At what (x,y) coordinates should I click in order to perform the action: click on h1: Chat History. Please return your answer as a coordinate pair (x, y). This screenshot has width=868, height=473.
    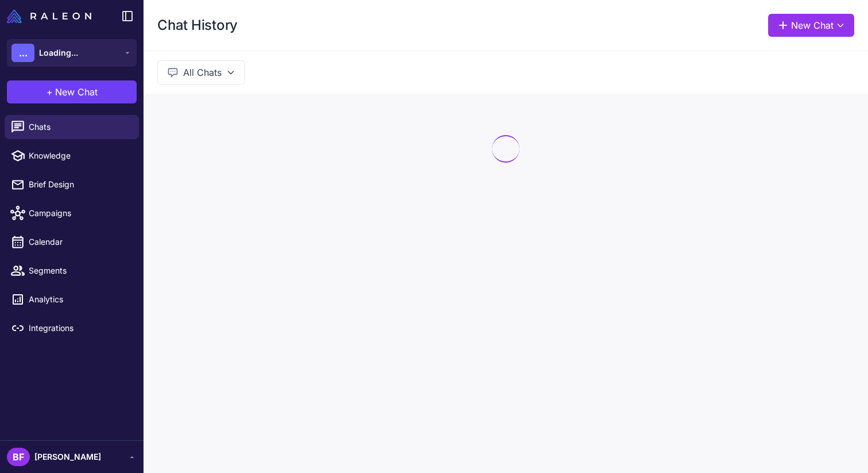
    Looking at the image, I should click on (197, 25).